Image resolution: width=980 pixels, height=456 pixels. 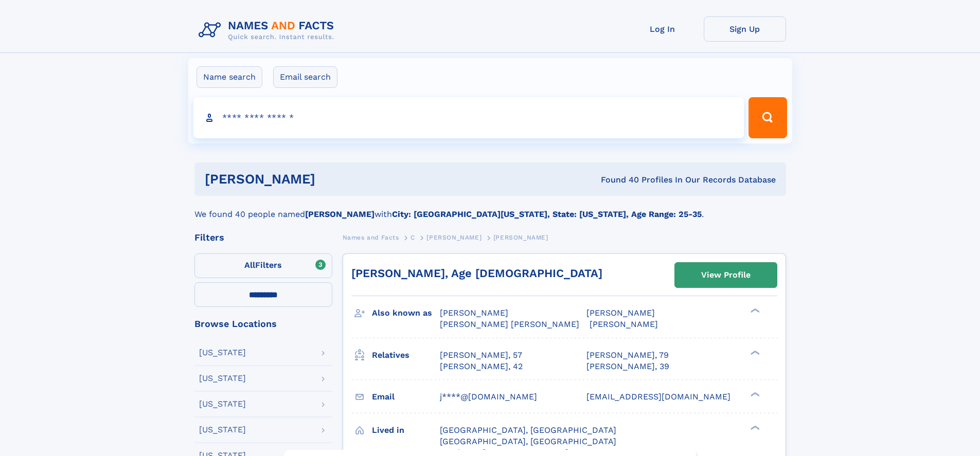 What do you see at coordinates (264, 324) in the screenshot?
I see `div: Browse Locations` at bounding box center [264, 324].